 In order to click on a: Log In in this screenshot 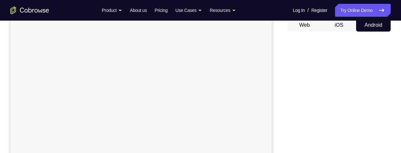, I will do `click(298, 10)`.